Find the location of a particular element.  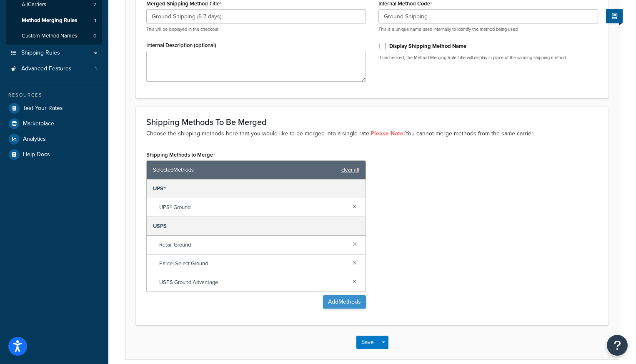

li: Analytics is located at coordinates (54, 139).